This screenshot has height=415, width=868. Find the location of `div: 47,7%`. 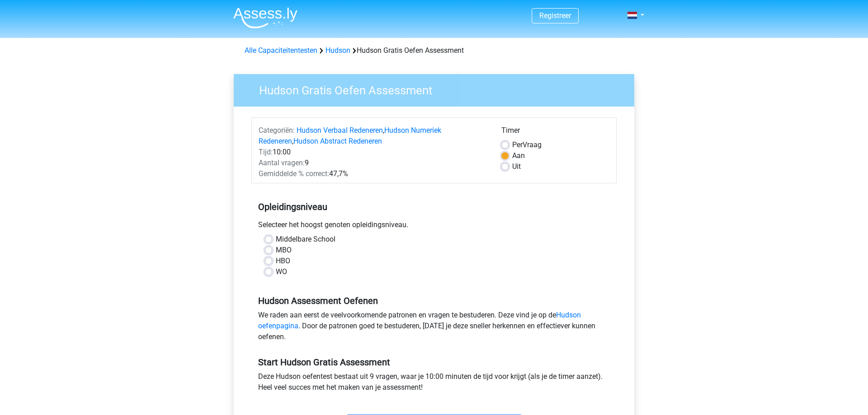

div: 47,7% is located at coordinates (373, 174).